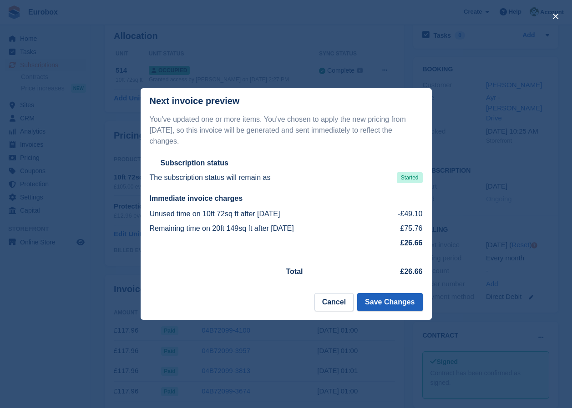  Describe the element at coordinates (402, 229) in the screenshot. I see `td: £75.76` at that location.